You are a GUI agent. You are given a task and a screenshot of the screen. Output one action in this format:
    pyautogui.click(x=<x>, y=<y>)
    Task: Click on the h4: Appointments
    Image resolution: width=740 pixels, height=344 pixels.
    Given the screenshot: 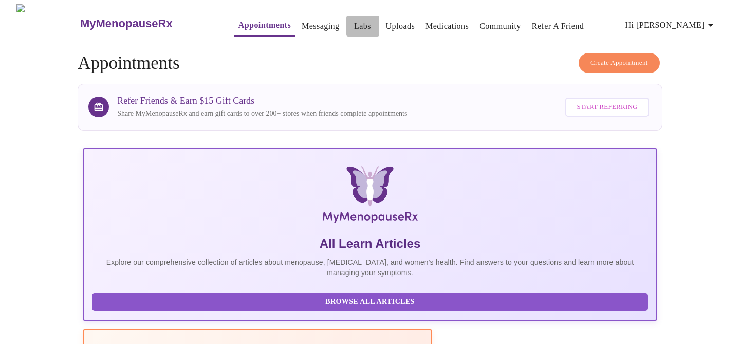 What is the action you would take?
    pyautogui.click(x=370, y=63)
    